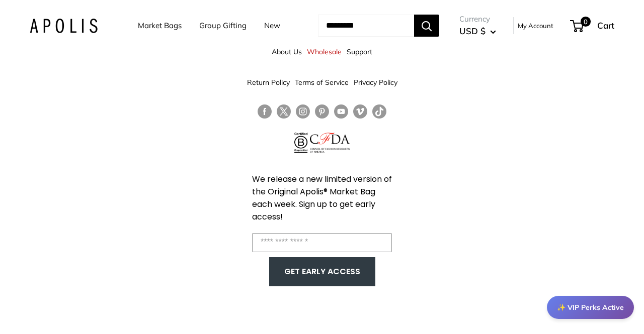 The width and height of the screenshot is (644, 334). What do you see at coordinates (366, 25) in the screenshot?
I see `input: Search...` at bounding box center [366, 25].